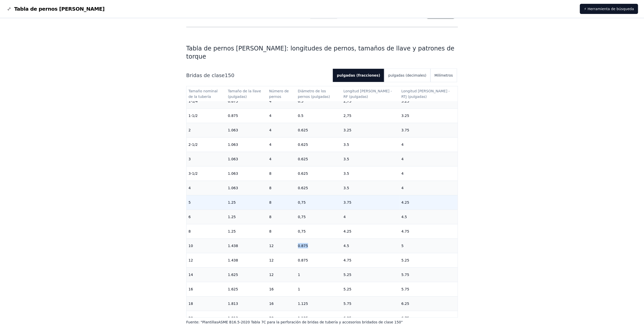 This screenshot has height=331, width=644. Describe the element at coordinates (309, 322) in the screenshot. I see `font: ASME B16.5-2020 Tabla 7C para la perforación de bridas de tubería y accesorios bridados de clase 150` at that location.